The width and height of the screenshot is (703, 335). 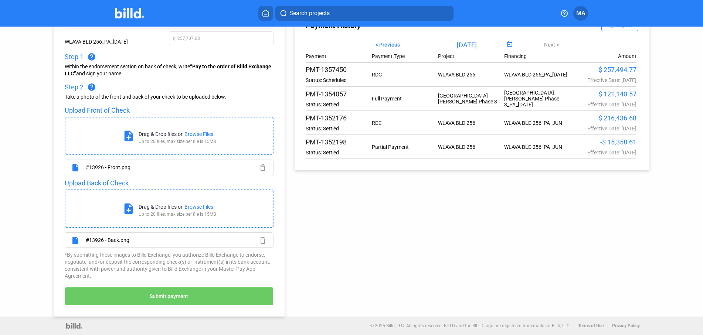 I want to click on div: Step 1, so click(x=169, y=57).